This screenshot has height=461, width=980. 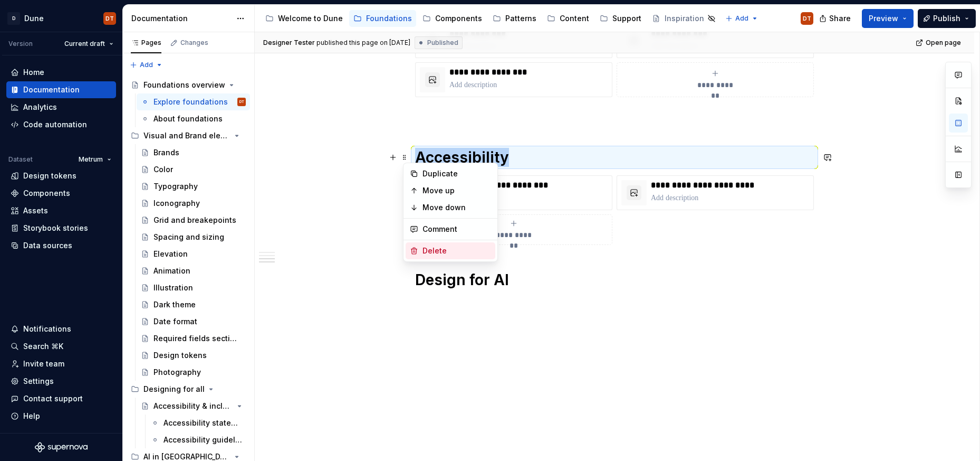 What do you see at coordinates (61, 73) in the screenshot?
I see `a: Home` at bounding box center [61, 73].